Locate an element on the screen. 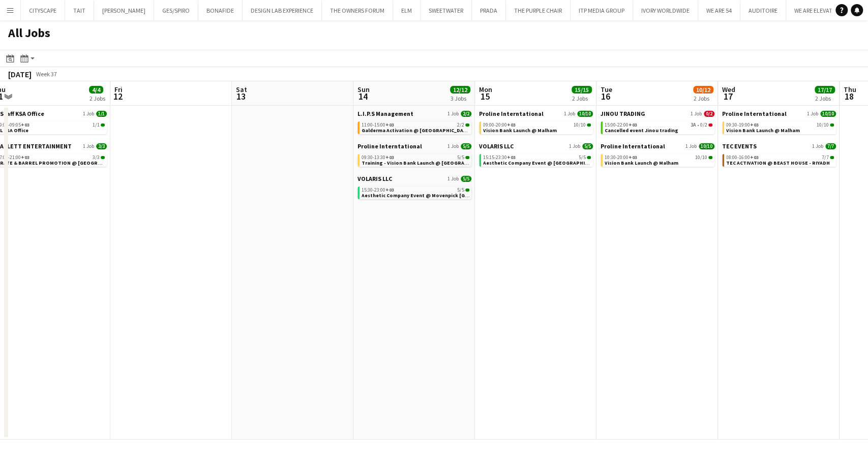 The height and width of the screenshot is (466, 868). a: 10:30-20:00+0310/10Vision Bank Launch @ Malham is located at coordinates (658, 160).